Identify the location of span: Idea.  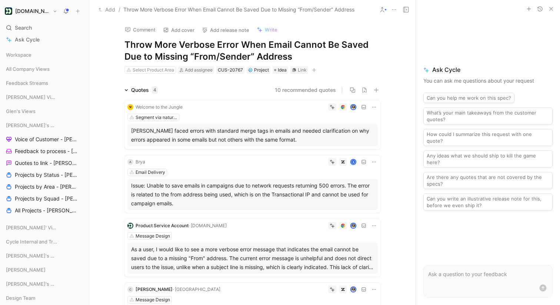
(282, 70).